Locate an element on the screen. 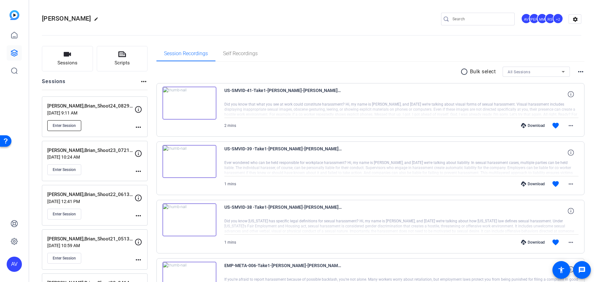 The image size is (594, 282). span: All Sessions is located at coordinates (519, 72).